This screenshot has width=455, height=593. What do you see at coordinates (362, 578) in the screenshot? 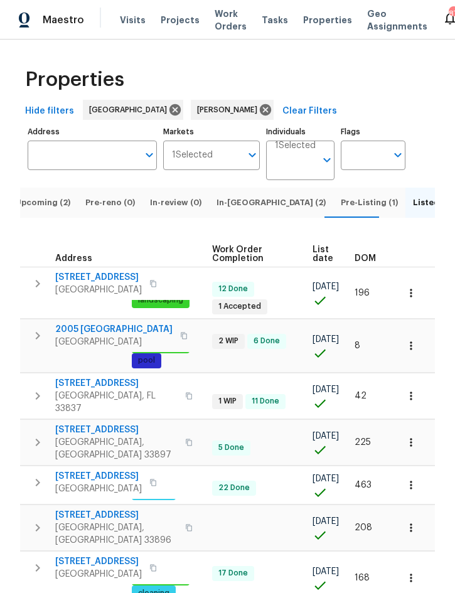
I see `span: 168` at bounding box center [362, 578].